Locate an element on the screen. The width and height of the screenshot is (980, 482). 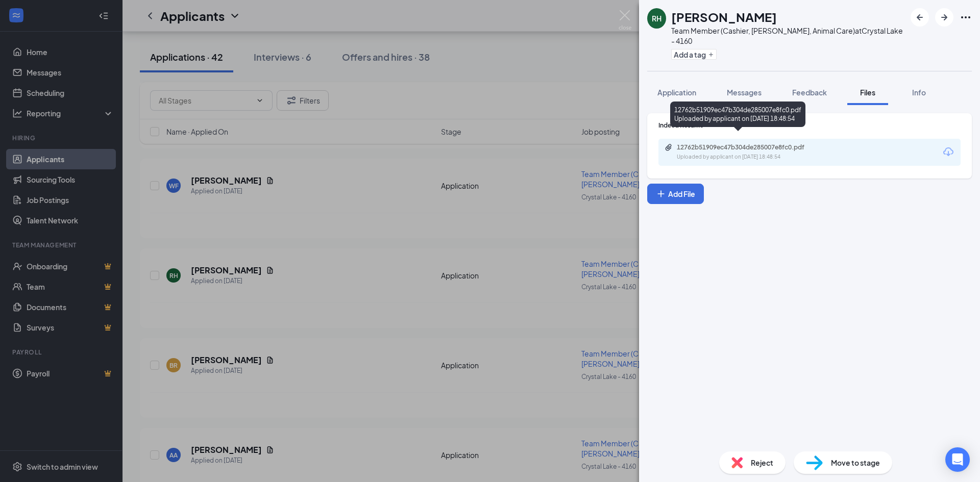
button: ArrowLeftNew is located at coordinates (920, 17).